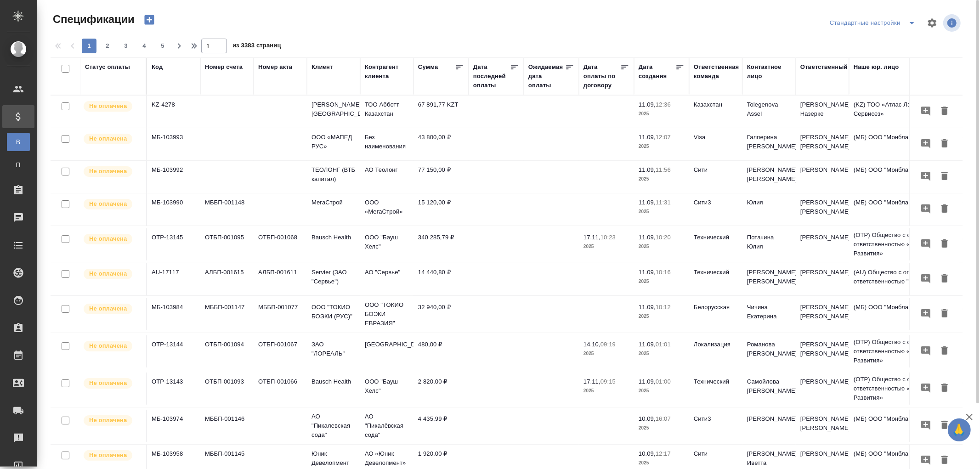  Describe the element at coordinates (608, 237) in the screenshot. I see `p: 10:23` at that location.